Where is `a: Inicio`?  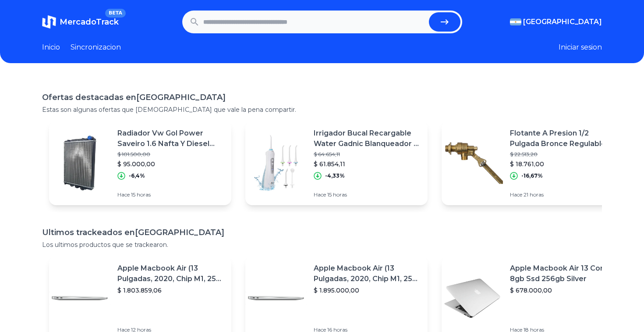
a: Inicio is located at coordinates (51, 47).